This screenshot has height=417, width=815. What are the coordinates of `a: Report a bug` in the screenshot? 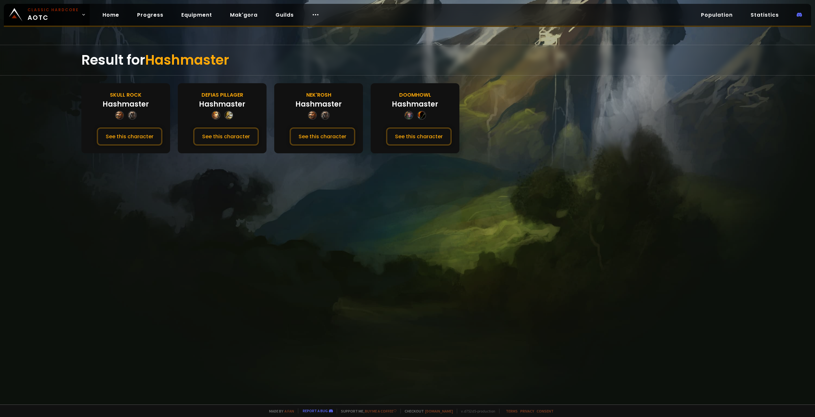 It's located at (315, 411).